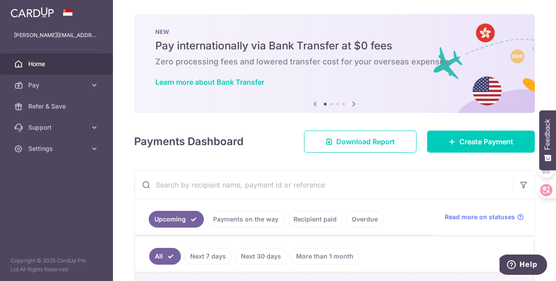 The height and width of the screenshot is (281, 556). What do you see at coordinates (246, 219) in the screenshot?
I see `a: Payments on the way` at bounding box center [246, 219].